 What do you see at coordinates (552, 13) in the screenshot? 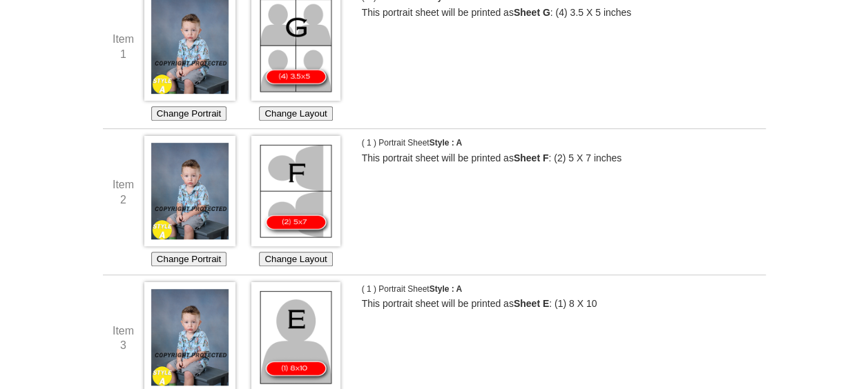
I see `p: This portrait sheet will be printed as : (4) 3.5 X 5 inches` at bounding box center [552, 13].